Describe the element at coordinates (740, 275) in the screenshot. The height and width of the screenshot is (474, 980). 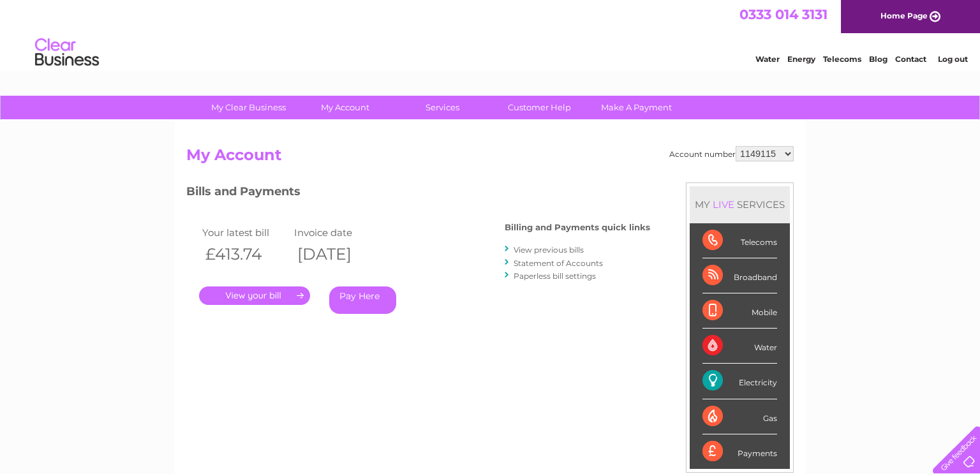
I see `div: Broadband` at that location.